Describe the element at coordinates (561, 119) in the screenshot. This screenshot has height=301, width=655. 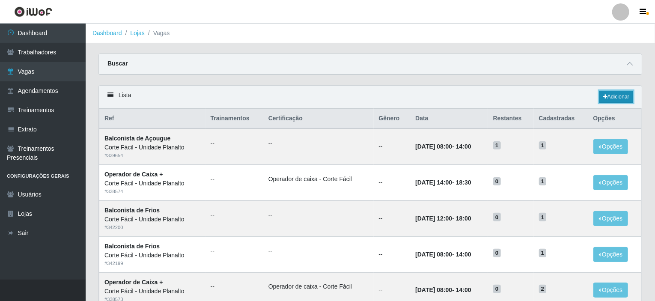
I see `th: Cadastradas` at that location.